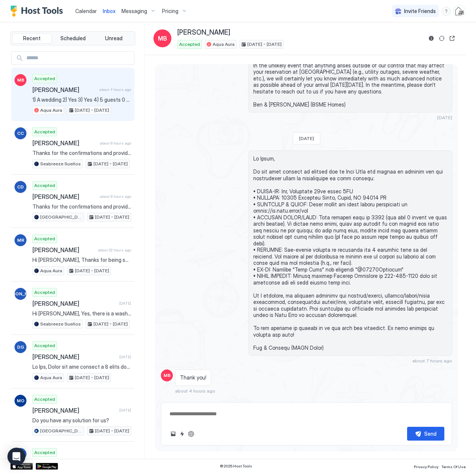 Image resolution: width=476 pixels, height=473 pixels. I want to click on div: tab-group, so click(73, 38).